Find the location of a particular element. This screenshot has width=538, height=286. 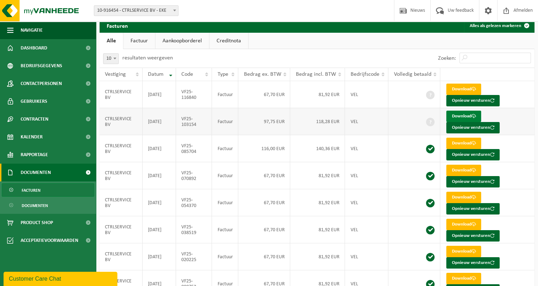

span: Product Shop is located at coordinates (37, 223).